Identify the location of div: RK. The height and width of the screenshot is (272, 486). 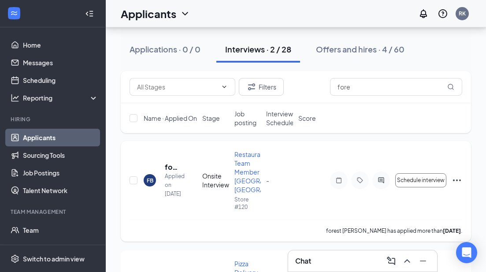
(462, 13).